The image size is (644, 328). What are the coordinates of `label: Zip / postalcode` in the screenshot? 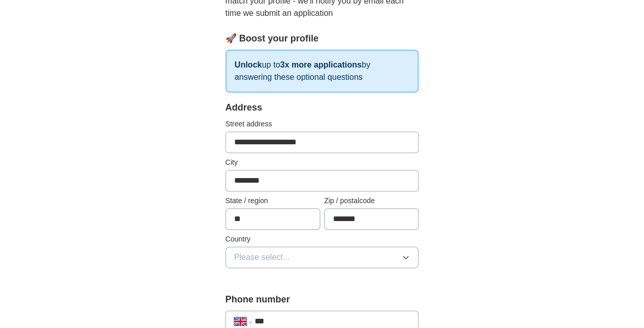 It's located at (371, 201).